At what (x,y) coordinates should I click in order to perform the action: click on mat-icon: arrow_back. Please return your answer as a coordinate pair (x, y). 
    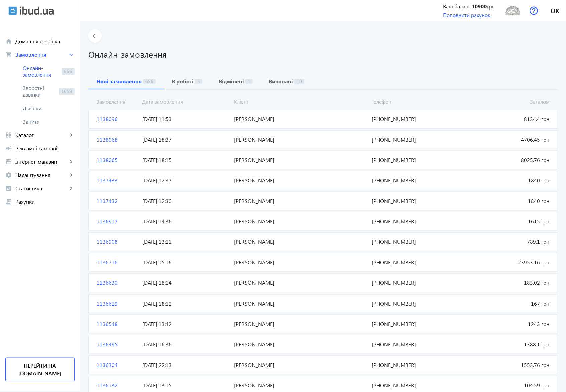
    Looking at the image, I should click on (95, 36).